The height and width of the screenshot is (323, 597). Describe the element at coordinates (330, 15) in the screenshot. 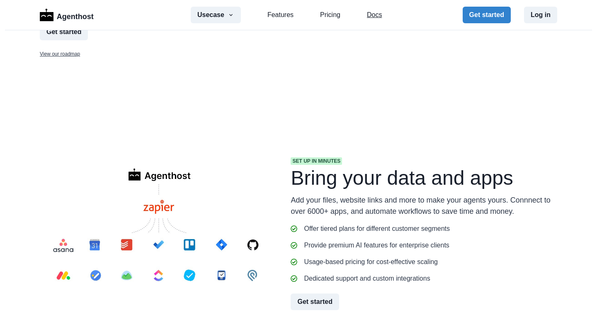

I see `a: Pricing` at that location.